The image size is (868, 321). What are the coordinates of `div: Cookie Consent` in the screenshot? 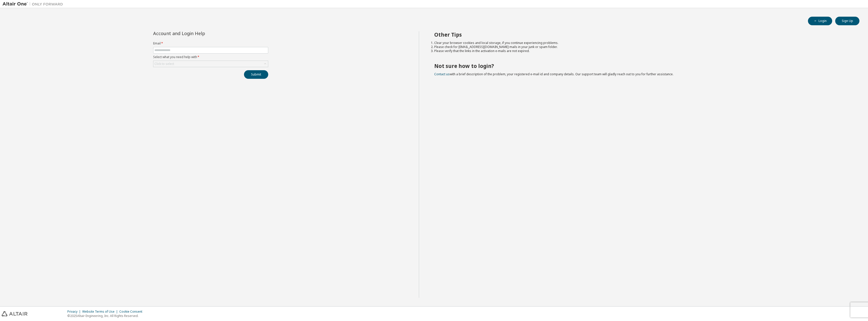 It's located at (132, 311).